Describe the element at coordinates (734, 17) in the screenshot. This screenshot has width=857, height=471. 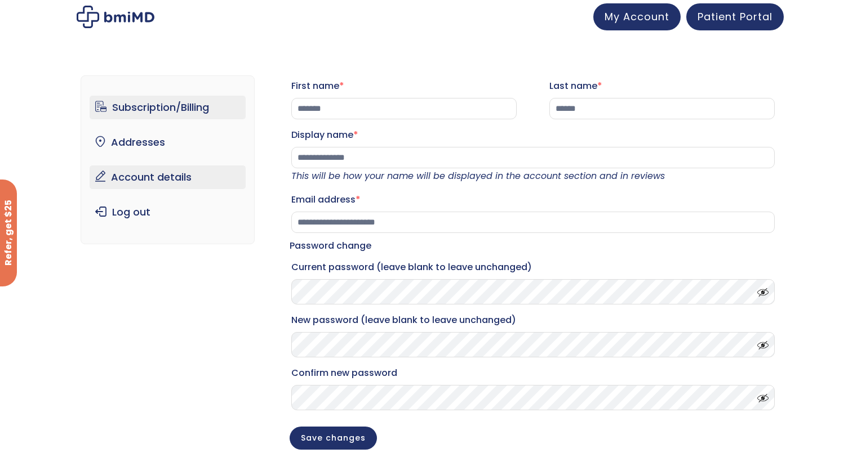
I see `a: Patient Portal` at that location.